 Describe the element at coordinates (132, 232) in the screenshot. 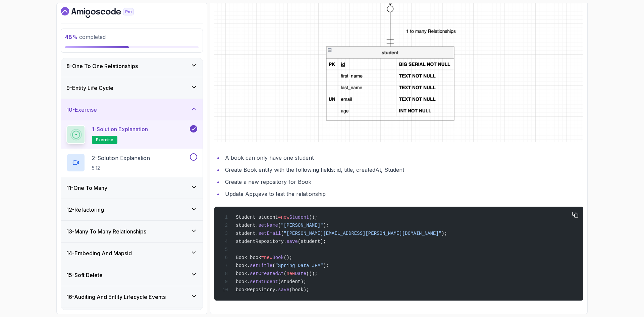

I see `button: 13-Many To Many Relationships` at that location.